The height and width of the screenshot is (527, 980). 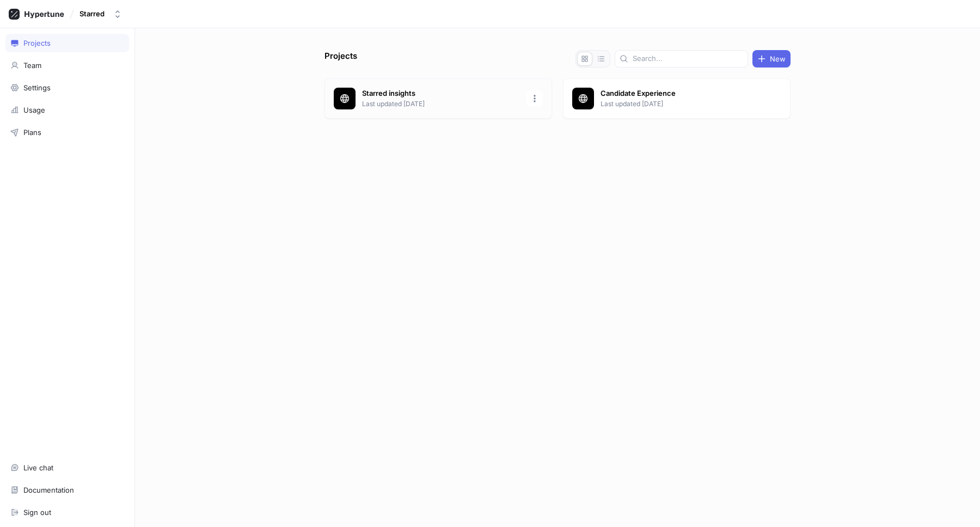 What do you see at coordinates (48, 490) in the screenshot?
I see `div: Documentation` at bounding box center [48, 490].